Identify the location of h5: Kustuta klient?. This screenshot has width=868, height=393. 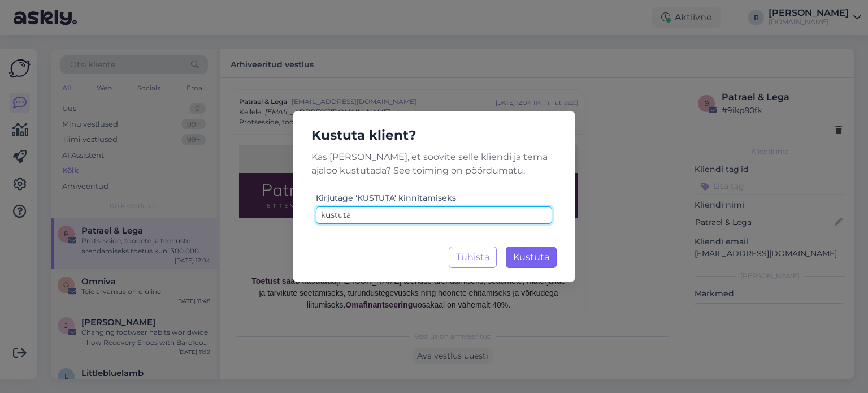
(434, 135).